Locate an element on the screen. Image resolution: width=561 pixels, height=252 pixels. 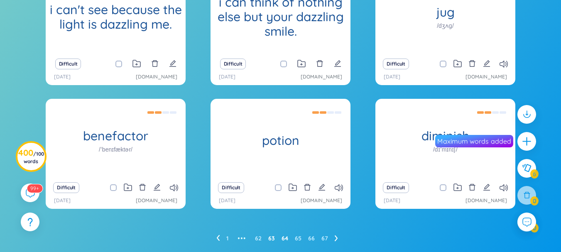
li: Previous Page is located at coordinates (218, 238).